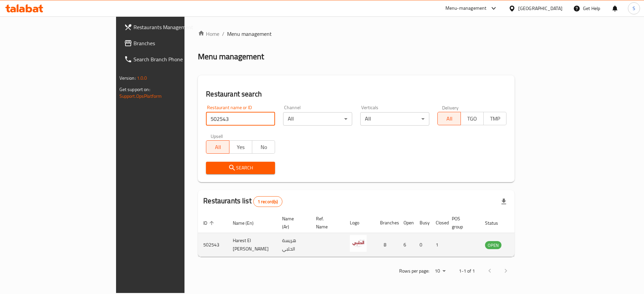 The image size is (644, 294). What do you see at coordinates (438, 245) in the screenshot?
I see `td: 1` at bounding box center [438, 245].